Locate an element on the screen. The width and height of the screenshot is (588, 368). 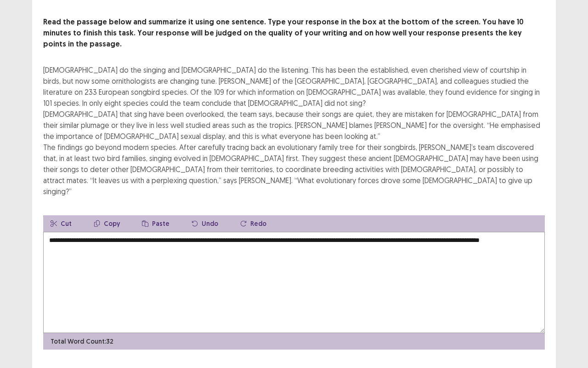
p: Read the passage below and summarize it using one sentence. Type your response in the box at the ... is located at coordinates (294, 33).